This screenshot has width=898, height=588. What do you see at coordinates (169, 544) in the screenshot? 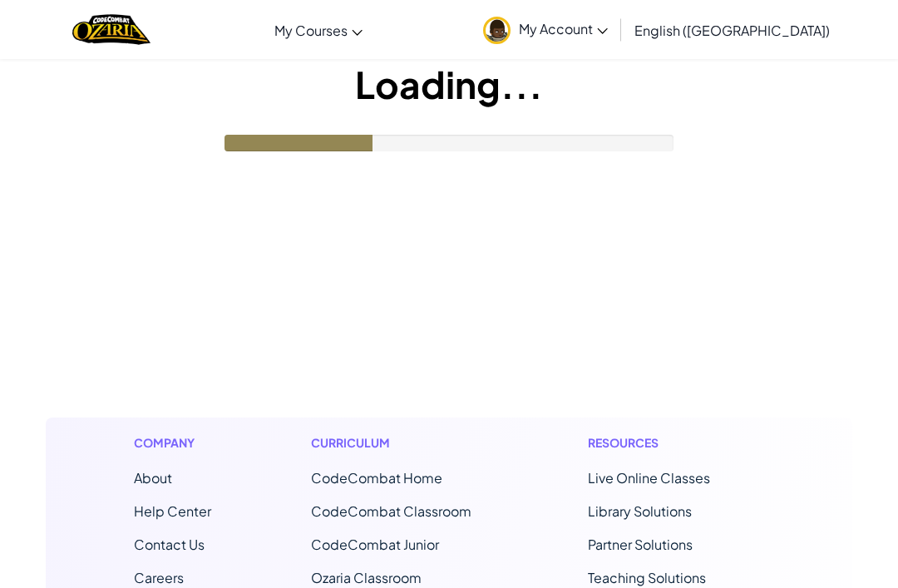
I see `span: Contact Us` at bounding box center [169, 544].